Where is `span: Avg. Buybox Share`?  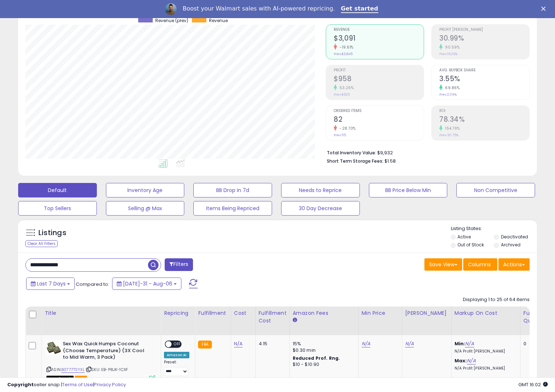 span: Avg. Buybox Share is located at coordinates (484, 71).